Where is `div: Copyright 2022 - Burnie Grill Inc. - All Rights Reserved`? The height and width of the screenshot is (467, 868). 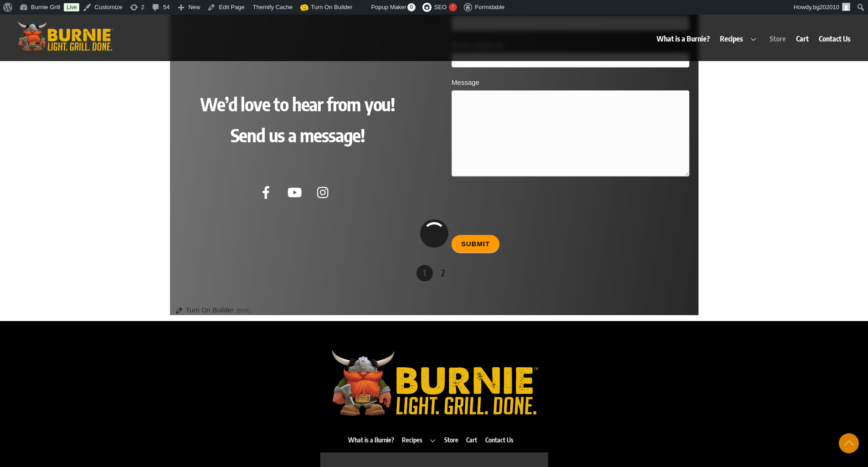
div: Copyright 2022 - Burnie Grill Inc. - All Rights Reserved is located at coordinates (434, 393).